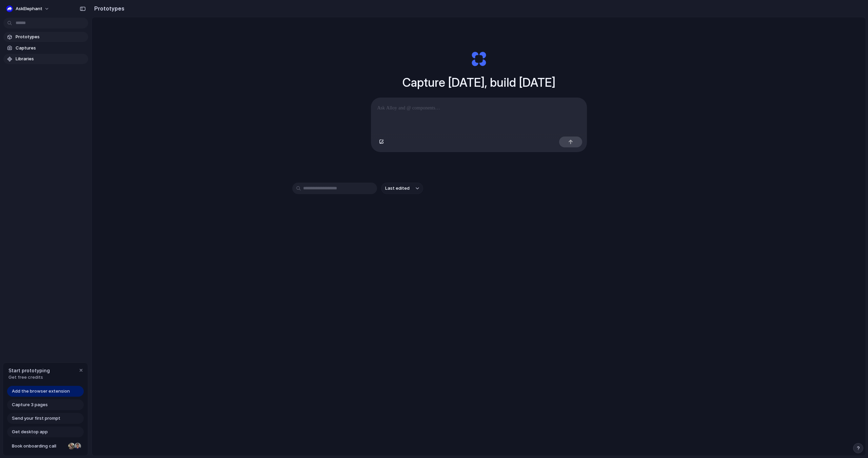  Describe the element at coordinates (28, 9) in the screenshot. I see `button: AskElephant` at that location.